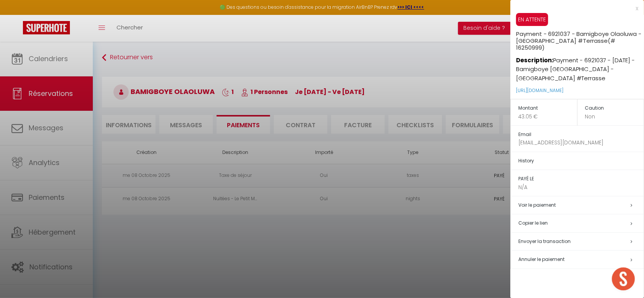 This screenshot has height=298, width=644. I want to click on h5: History, so click(581, 161).